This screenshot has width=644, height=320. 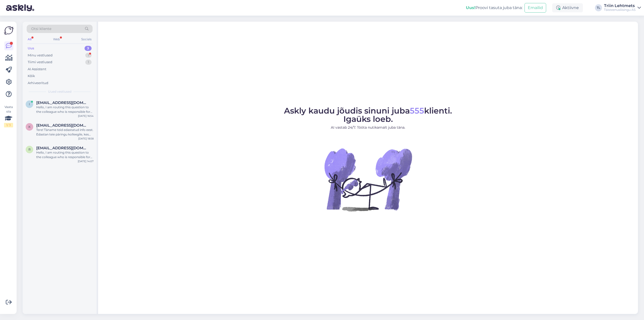 What do you see at coordinates (29, 127) in the screenshot?
I see `span: k` at bounding box center [29, 127].